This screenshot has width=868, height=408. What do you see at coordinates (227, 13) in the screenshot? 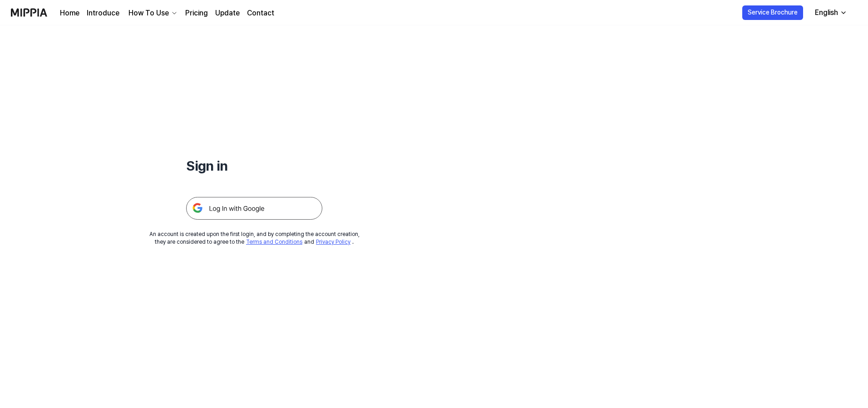
I see `a: Update` at bounding box center [227, 13].